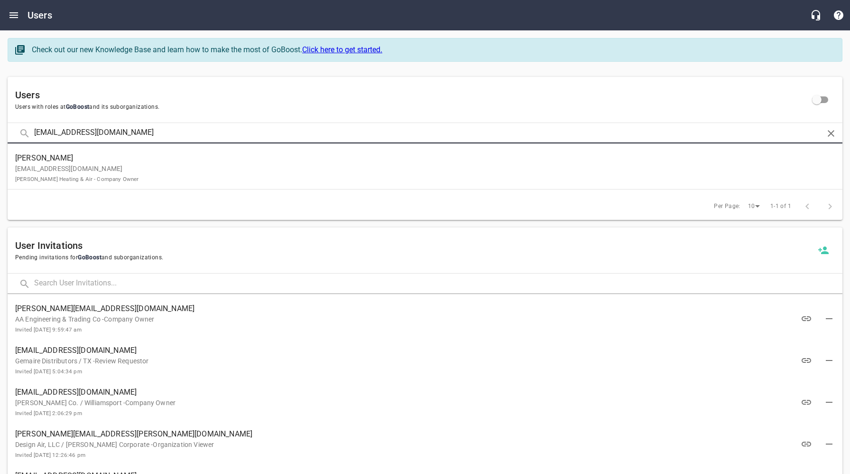 This screenshot has height=474, width=850. Describe the element at coordinates (410, 107) in the screenshot. I see `span: Users with roles at and its suborganizations.` at that location.